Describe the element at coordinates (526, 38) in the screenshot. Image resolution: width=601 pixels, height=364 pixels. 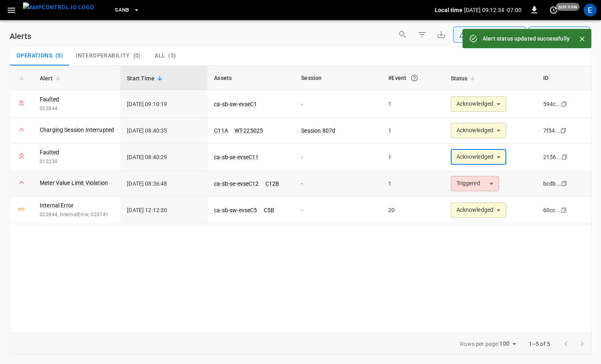
I see `div: Alert status updated successfully` at that location.